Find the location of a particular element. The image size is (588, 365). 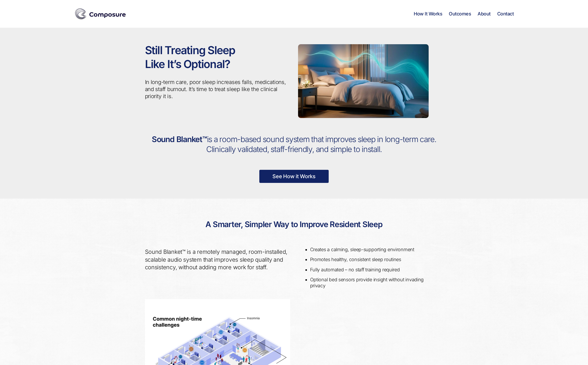

li: Fully automated – no staff training required is located at coordinates (375, 270).